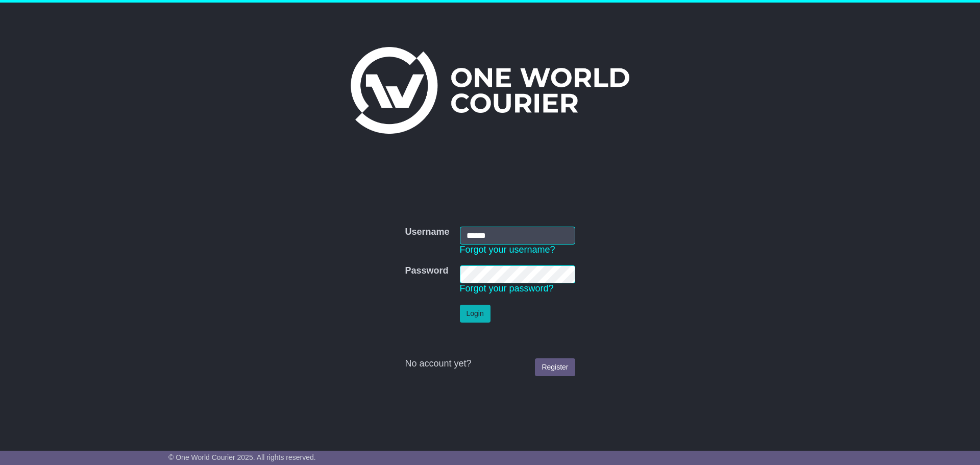 The height and width of the screenshot is (465, 980). I want to click on img: One World, so click(490, 90).